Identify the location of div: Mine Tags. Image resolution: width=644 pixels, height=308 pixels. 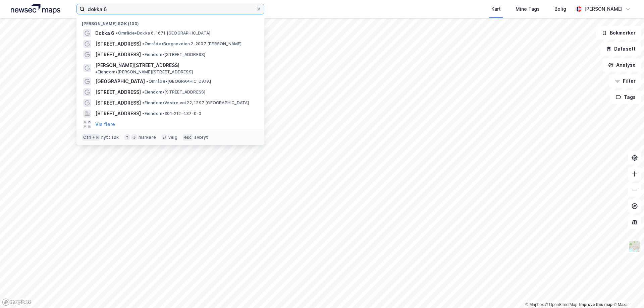
(527, 9).